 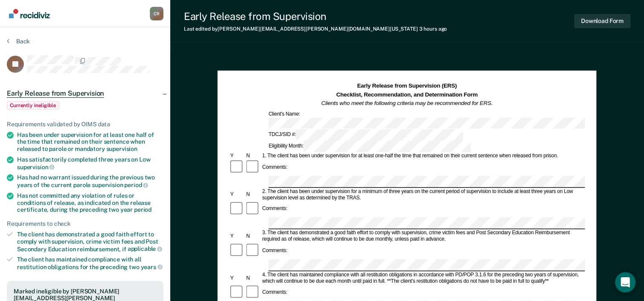 What do you see at coordinates (157, 14) in the screenshot?
I see `button: Profile dropdown button` at bounding box center [157, 14].